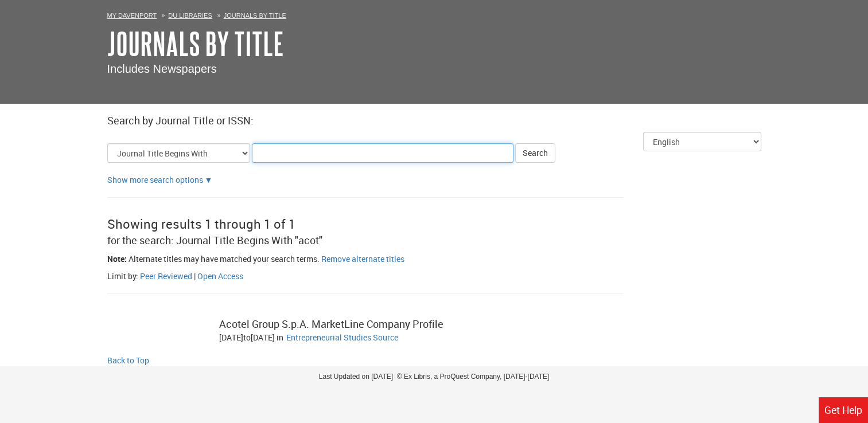 The width and height of the screenshot is (868, 423). Describe the element at coordinates (434, 121) in the screenshot. I see `h2: Search by Journal Title or ISSN:` at that location.